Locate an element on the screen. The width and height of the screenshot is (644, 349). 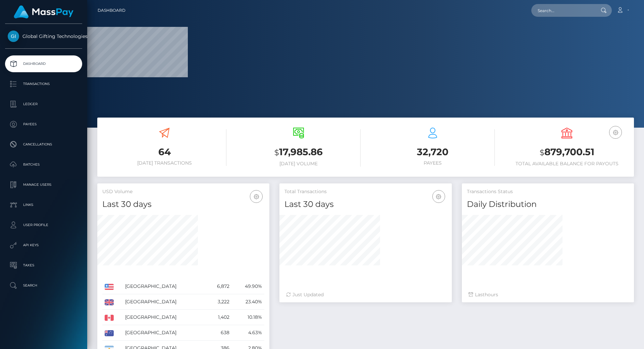
td: 3,222 is located at coordinates (219, 301).